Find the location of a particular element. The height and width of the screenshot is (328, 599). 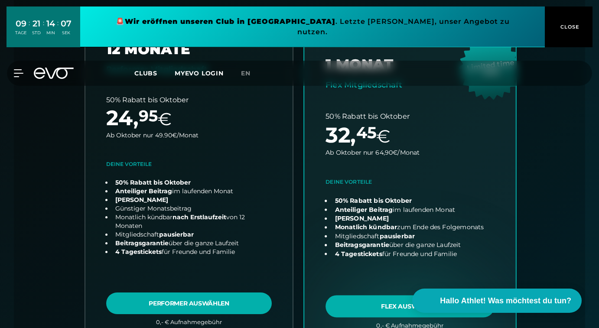

span: CLOSE is located at coordinates (569, 27).